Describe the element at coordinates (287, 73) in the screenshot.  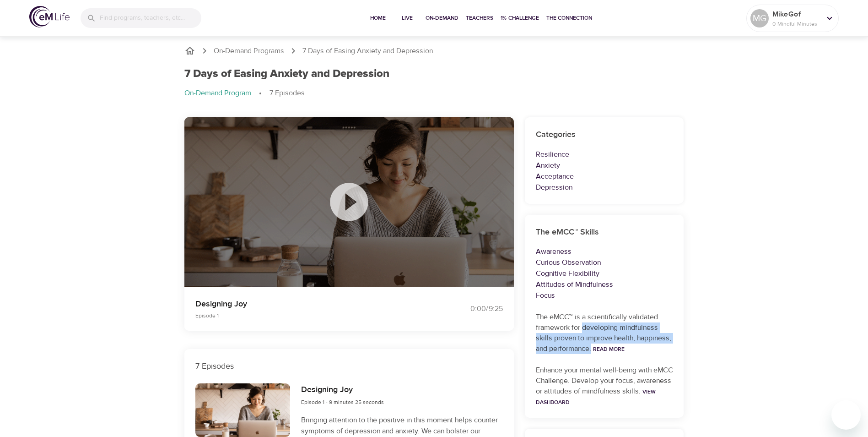
I see `h1: 7 Days of Easing Anxiety and Depression` at that location.